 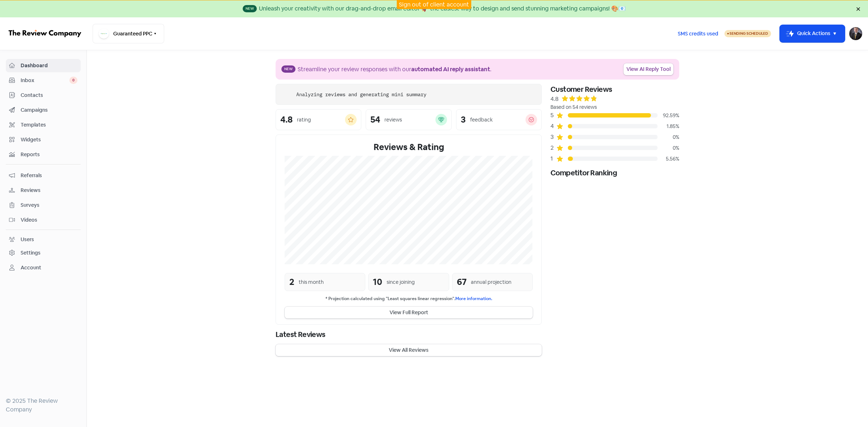 I want to click on a: 54reviews, so click(x=408, y=120).